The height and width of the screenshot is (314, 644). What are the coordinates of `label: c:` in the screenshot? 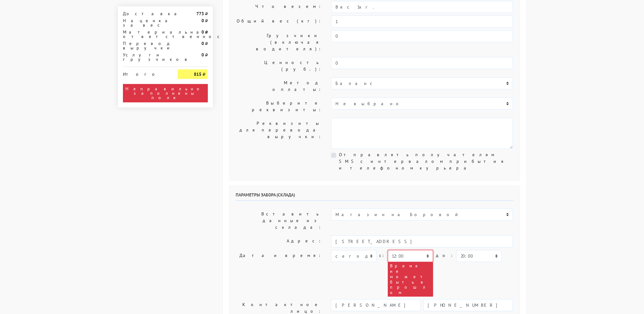 It's located at (382, 255).